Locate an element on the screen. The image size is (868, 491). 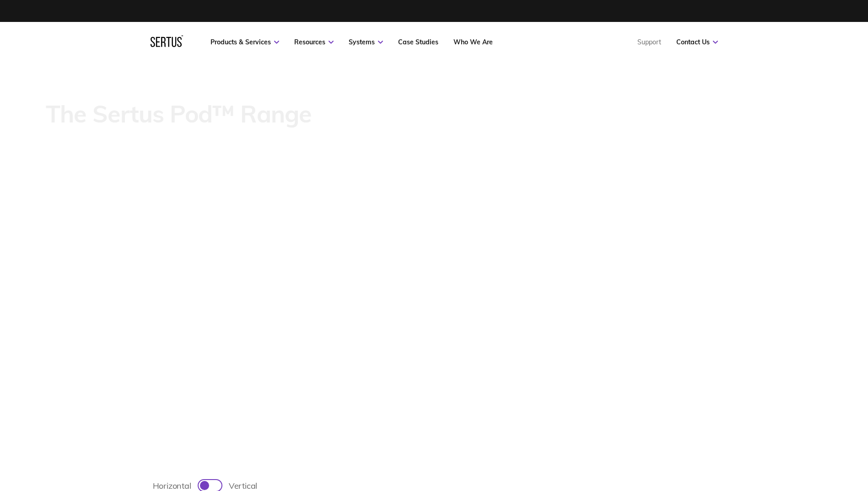
a: Systems is located at coordinates (366, 42).